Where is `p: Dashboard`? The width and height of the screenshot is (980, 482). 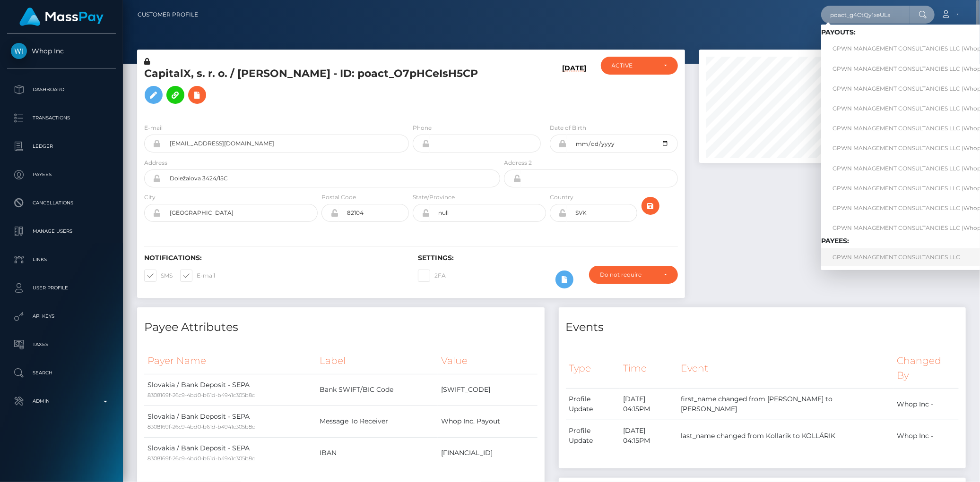 p: Dashboard is located at coordinates (61, 89).